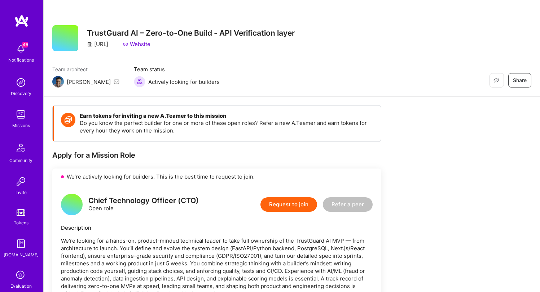 The image size is (540, 292). Describe the element at coordinates (144, 201) in the screenshot. I see `div: Chief Technology Officer (CTO)` at that location.